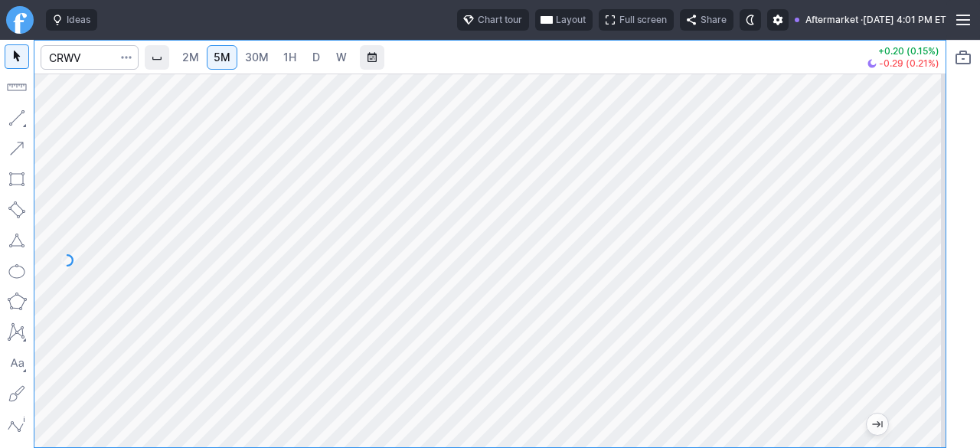 This screenshot has height=448, width=980. Describe the element at coordinates (17, 424) in the screenshot. I see `button: Elliott waves` at that location.